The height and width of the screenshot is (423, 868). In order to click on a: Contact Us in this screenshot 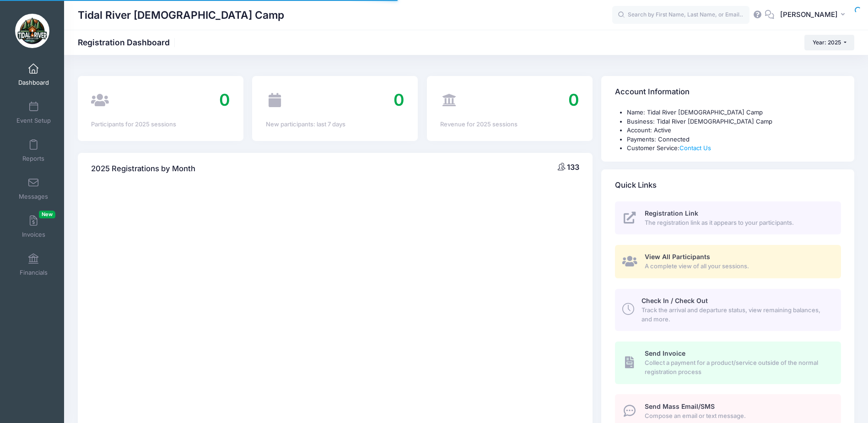, I will do `click(695, 148)`.